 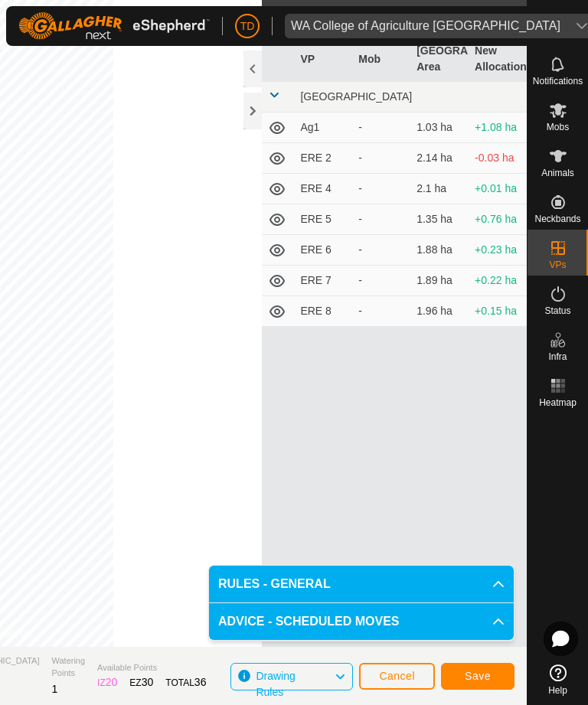 I want to click on span: 20, so click(x=112, y=682).